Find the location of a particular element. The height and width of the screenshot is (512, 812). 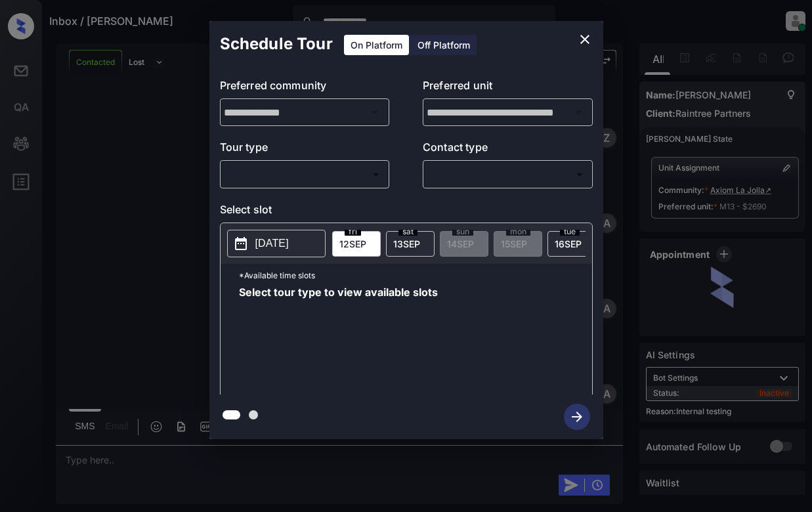

span: tue is located at coordinates (570, 232).